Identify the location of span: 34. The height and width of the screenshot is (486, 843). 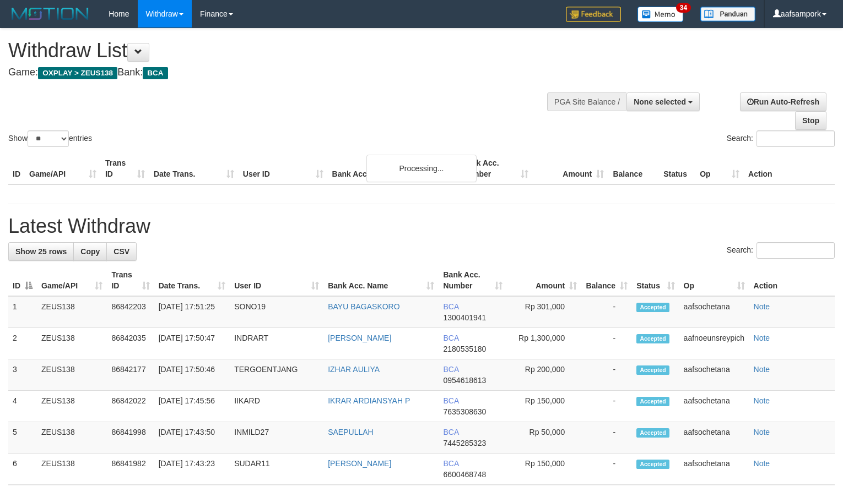
(683, 8).